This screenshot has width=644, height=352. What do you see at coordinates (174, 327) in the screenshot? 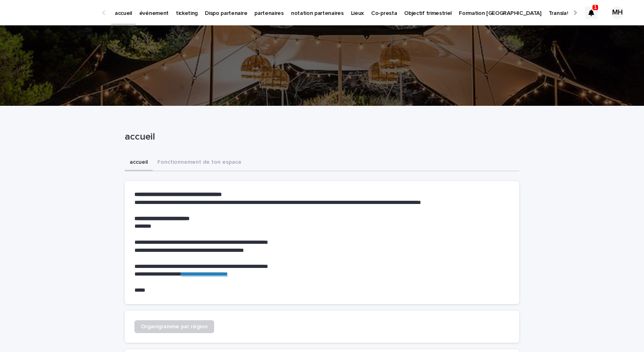
I see `span: Organigramme par région` at bounding box center [174, 327].